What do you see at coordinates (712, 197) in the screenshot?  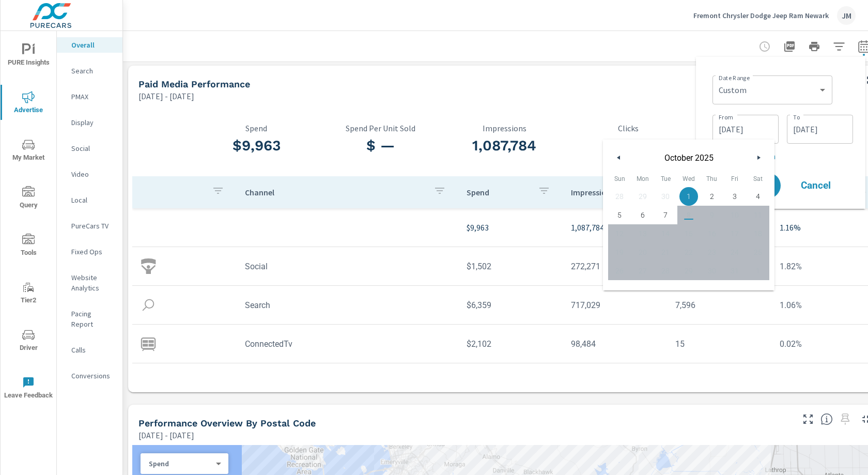 I see `span: 2` at bounding box center [712, 197].